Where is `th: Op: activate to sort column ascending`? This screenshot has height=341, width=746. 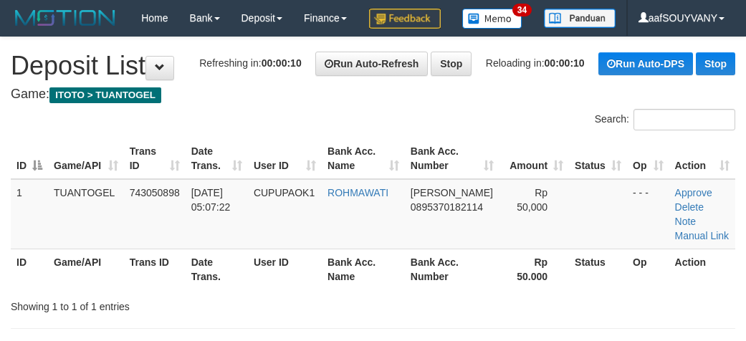
th: Op: activate to sort column ascending is located at coordinates (648, 158).